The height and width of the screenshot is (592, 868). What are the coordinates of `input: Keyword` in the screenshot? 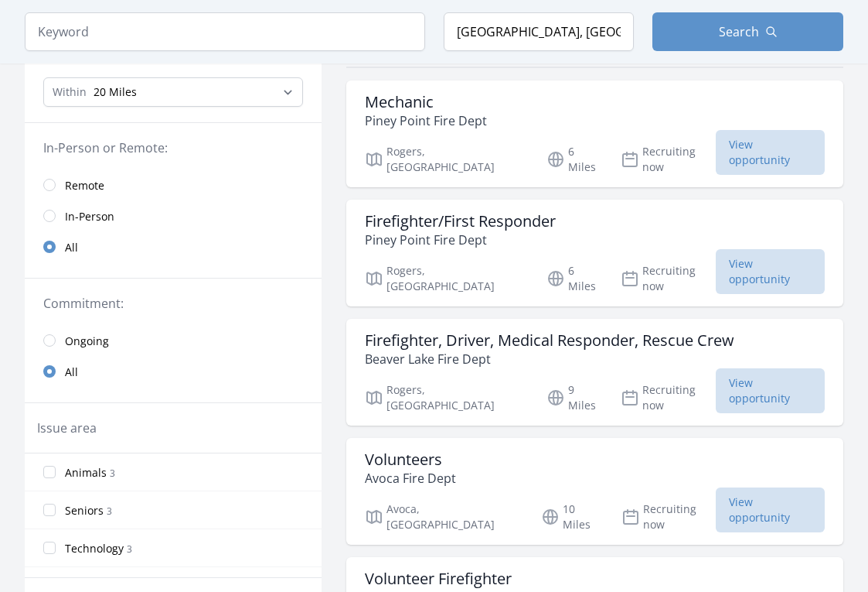 It's located at (225, 31).